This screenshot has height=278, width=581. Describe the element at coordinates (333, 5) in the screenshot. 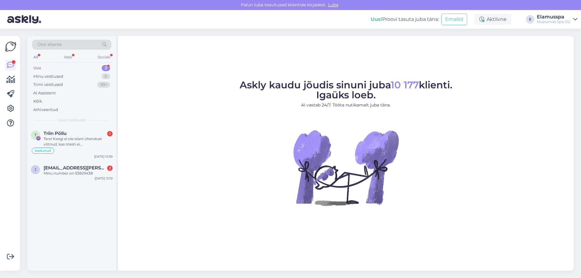

I see `span: Luba` at that location.